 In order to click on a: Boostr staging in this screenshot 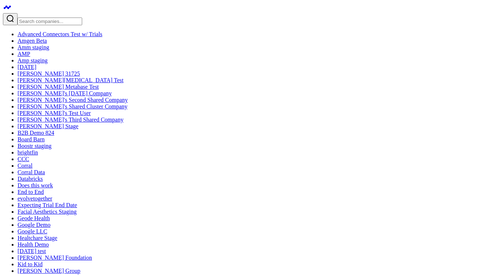, I will do `click(34, 146)`.